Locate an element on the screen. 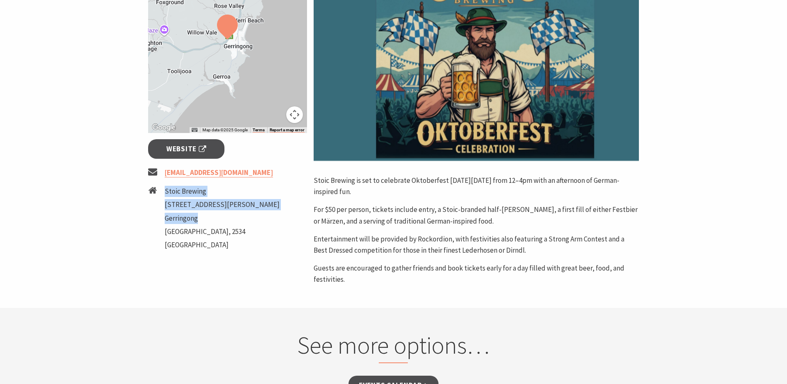 This screenshot has width=787, height=384. button: Keyboard shortcuts is located at coordinates (195, 130).